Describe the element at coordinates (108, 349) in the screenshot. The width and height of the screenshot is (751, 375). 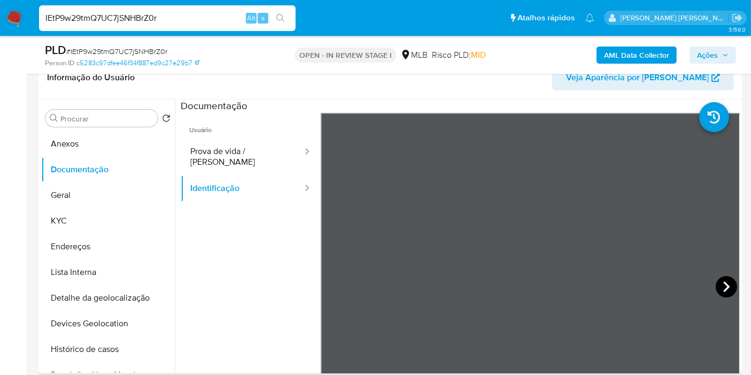
I see `button: Histórico de casos` at that location.